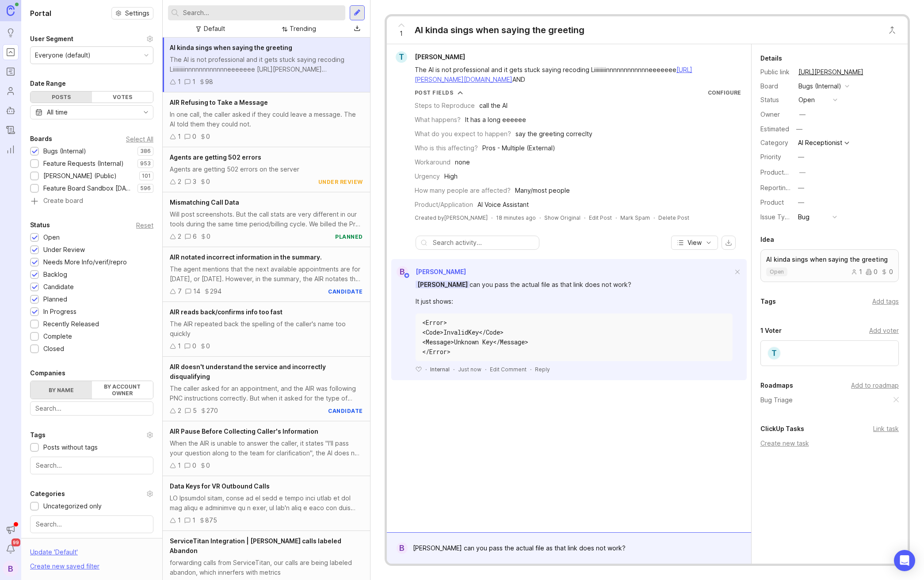 The width and height of the screenshot is (924, 580). I want to click on div: B, so click(402, 272).